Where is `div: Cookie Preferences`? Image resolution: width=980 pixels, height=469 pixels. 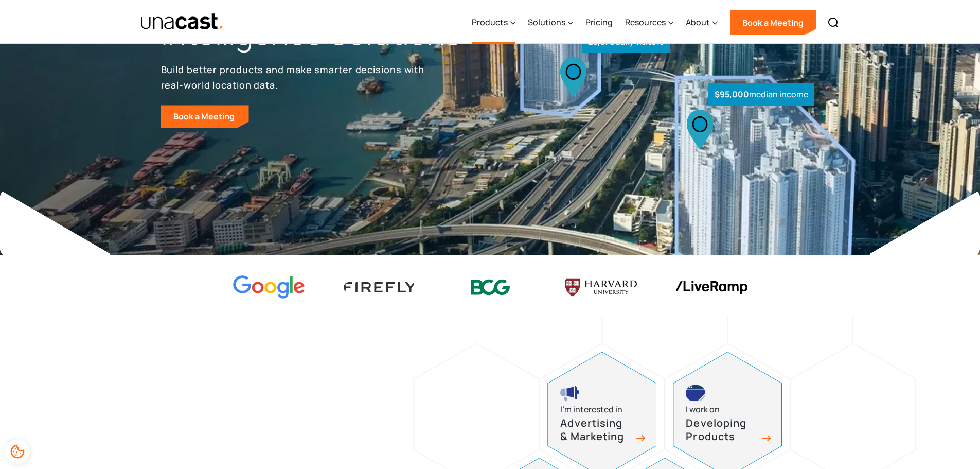
div: Cookie Preferences is located at coordinates (18, 451).